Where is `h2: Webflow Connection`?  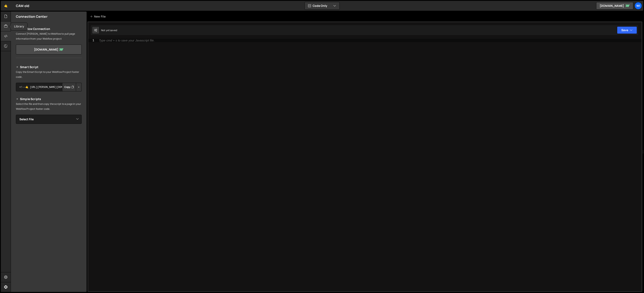 h2: Webflow Connection is located at coordinates (49, 29).